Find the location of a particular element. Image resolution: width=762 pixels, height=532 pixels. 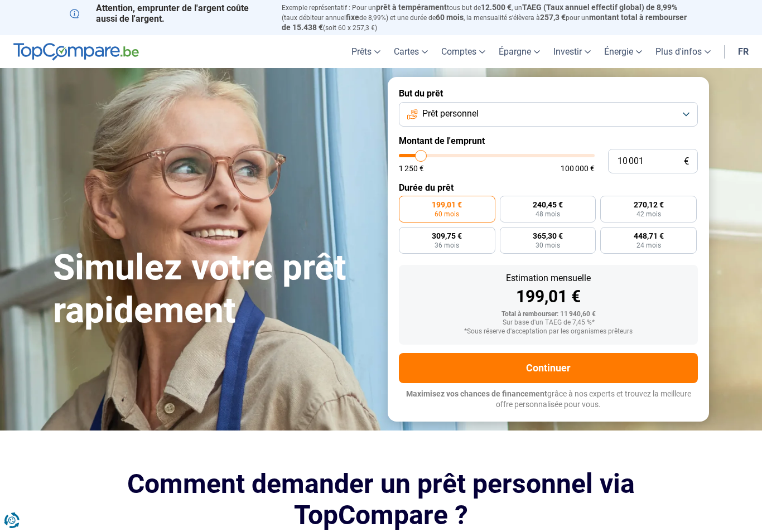

span: 270,12 € is located at coordinates (649, 205).